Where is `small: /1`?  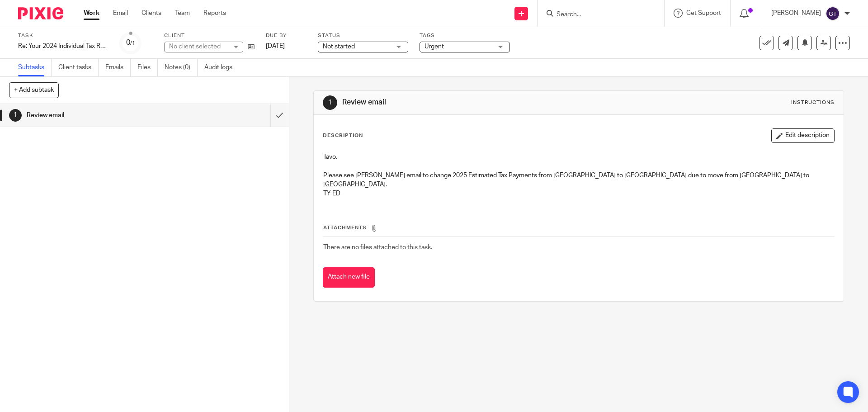
small: /1 is located at coordinates (132, 43).